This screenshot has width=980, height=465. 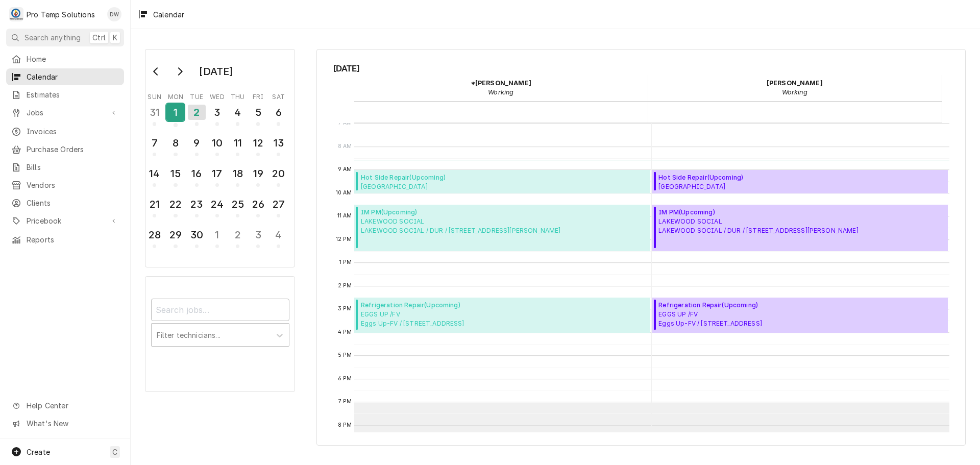 I want to click on div: Pro Temp Solutions, so click(x=60, y=15).